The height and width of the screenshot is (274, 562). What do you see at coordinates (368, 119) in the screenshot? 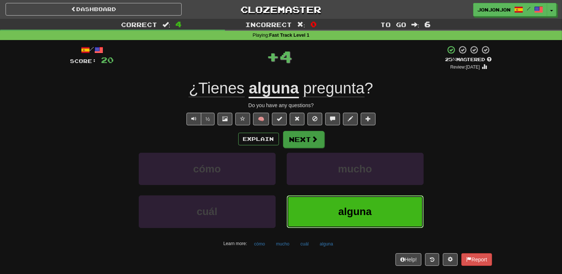
I see `button: Add to collection (alt+a)` at bounding box center [368, 119].